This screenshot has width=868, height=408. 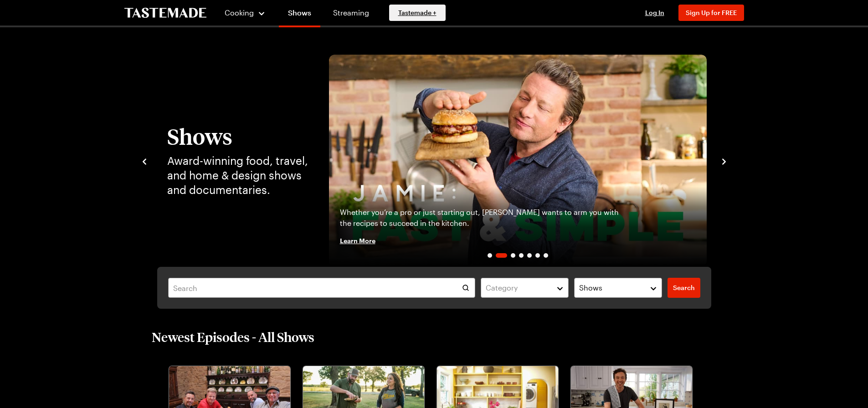 What do you see at coordinates (517, 161) in the screenshot?
I see `img: Jamie Oliver: Fast & Simple` at bounding box center [517, 161].